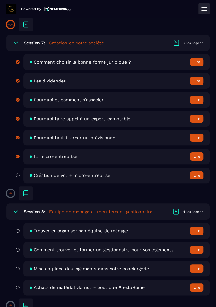 The image size is (216, 307). I want to click on h5: Création de votre société, so click(76, 43).